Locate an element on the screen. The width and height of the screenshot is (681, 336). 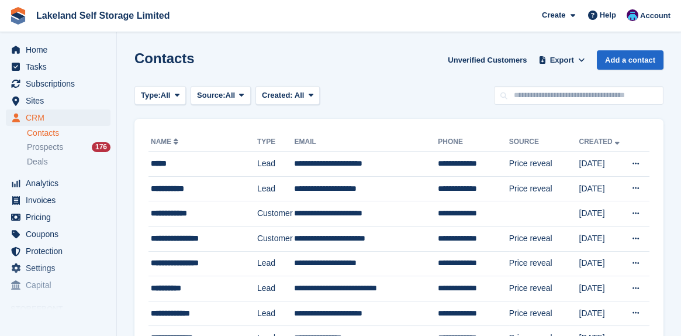
img: David Dickson is located at coordinates (633, 15).